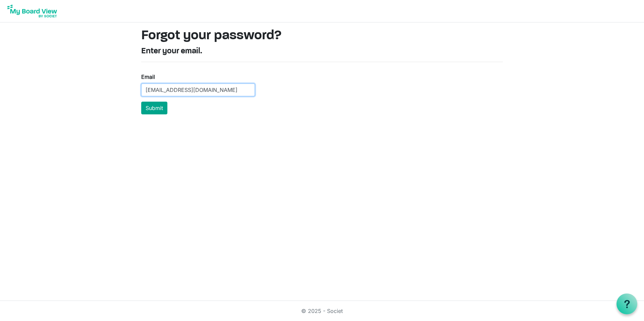 The height and width of the screenshot is (321, 644). Describe the element at coordinates (322, 36) in the screenshot. I see `h1: Forgot your password?` at that location.